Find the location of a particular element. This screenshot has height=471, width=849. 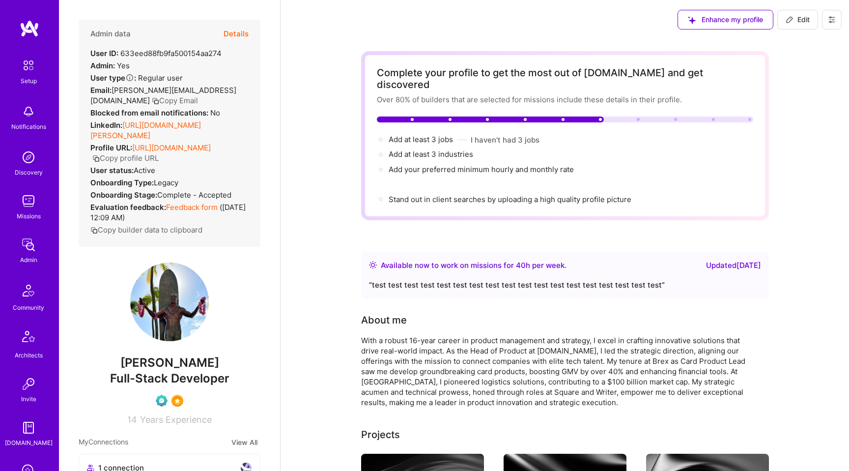

strong: Profile URL: is located at coordinates (111, 147).